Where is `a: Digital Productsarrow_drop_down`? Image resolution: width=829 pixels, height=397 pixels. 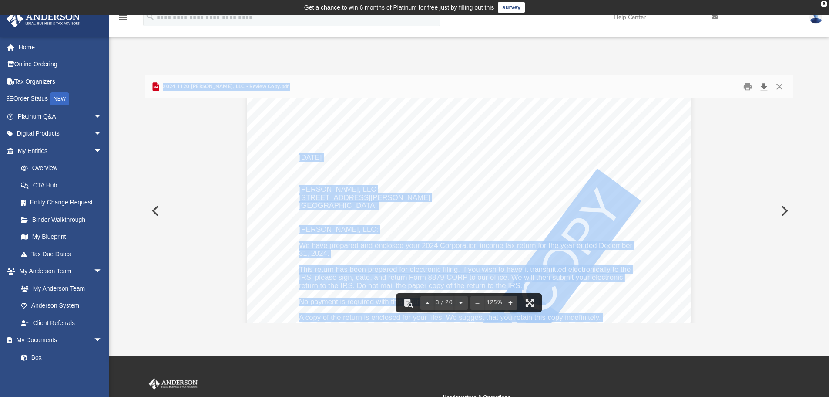
a: Digital Productsarrow_drop_down is located at coordinates (61, 134).